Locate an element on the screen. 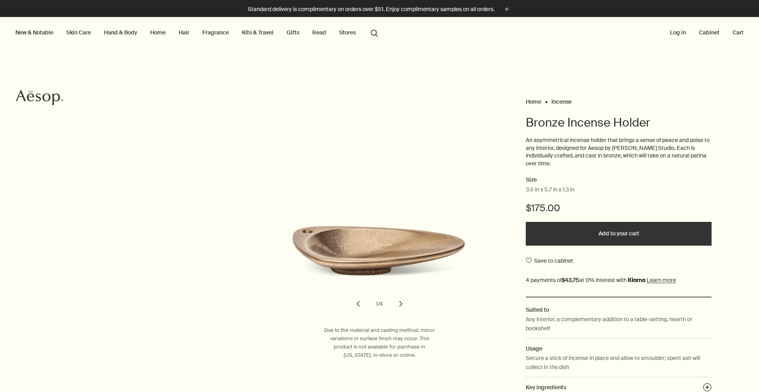 The height and width of the screenshot is (392, 759). a: Kits & Travel is located at coordinates (258, 32).